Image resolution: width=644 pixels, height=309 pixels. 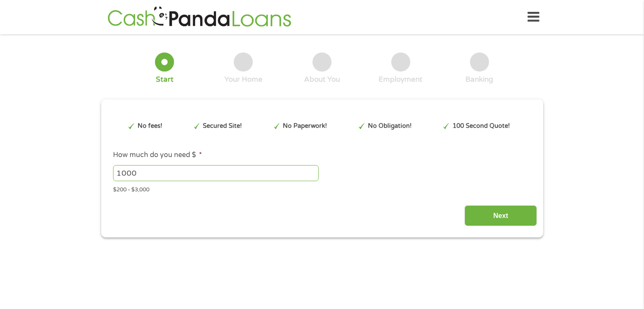 What do you see at coordinates (243, 80) in the screenshot?
I see `div: Your Home` at bounding box center [243, 80].